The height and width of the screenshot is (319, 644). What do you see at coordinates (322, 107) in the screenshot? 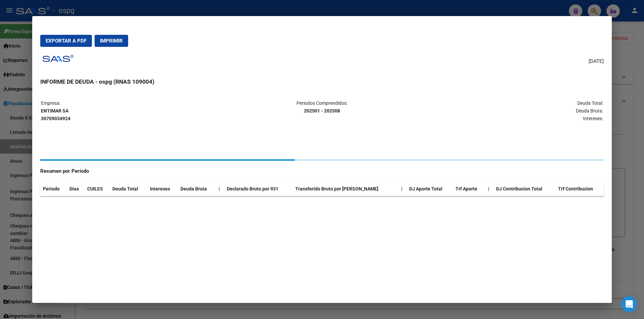
I see `p: Periodos Comprendidos:` at bounding box center [322, 107].